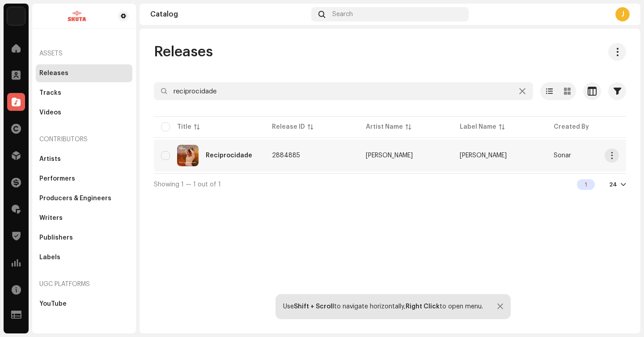 The width and height of the screenshot is (644, 337). Describe the element at coordinates (84, 238) in the screenshot. I see `re-m-nav-item: Publishers` at that location.